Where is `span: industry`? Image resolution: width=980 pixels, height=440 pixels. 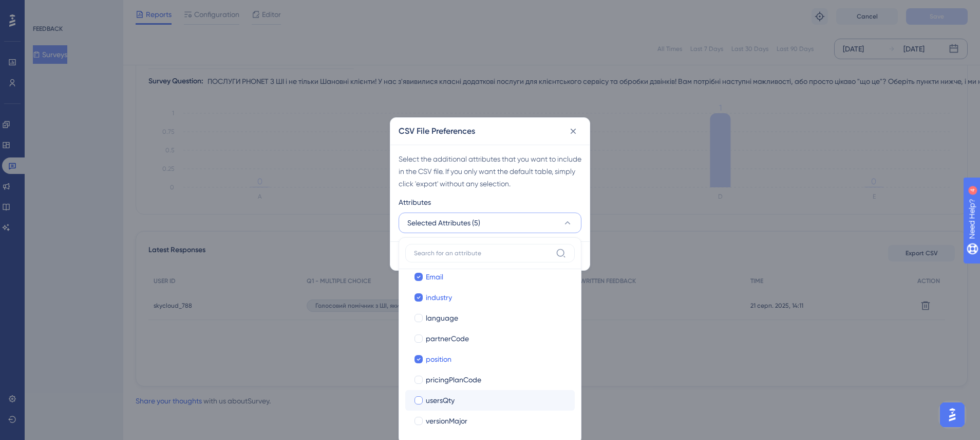 span: industry is located at coordinates (439, 297).